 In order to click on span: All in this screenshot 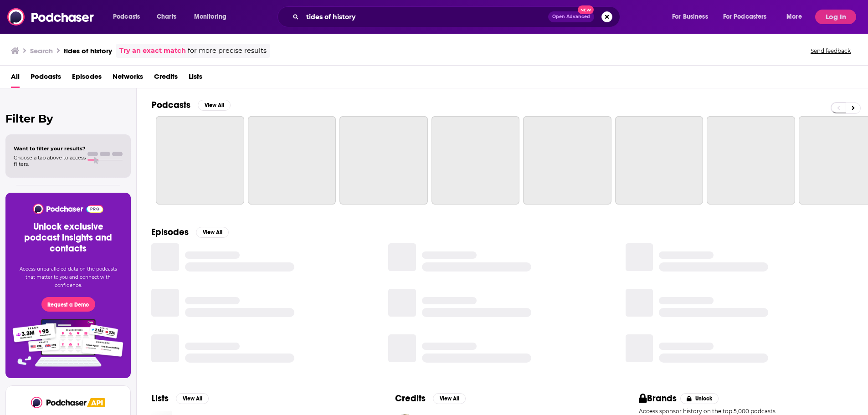, I will do `click(15, 78)`.